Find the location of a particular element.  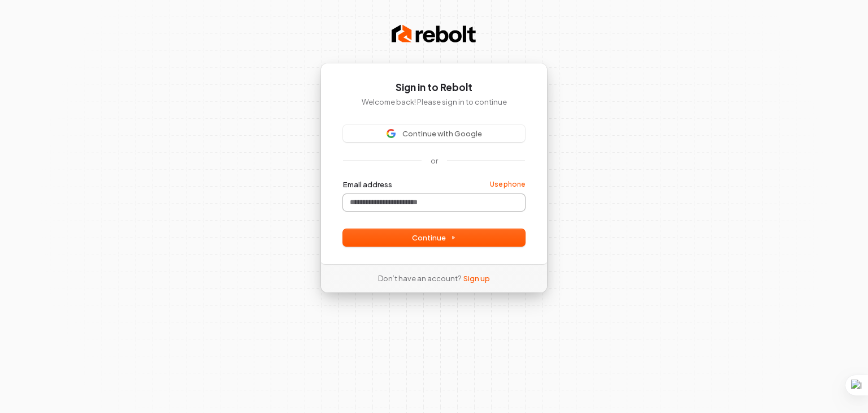

a: Sign up is located at coordinates (477, 278).